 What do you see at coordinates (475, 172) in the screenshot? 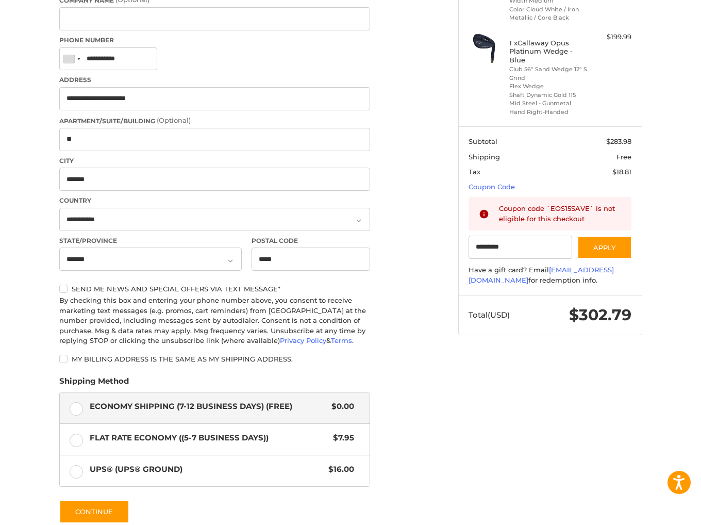
I see `span: Tax` at bounding box center [475, 172].